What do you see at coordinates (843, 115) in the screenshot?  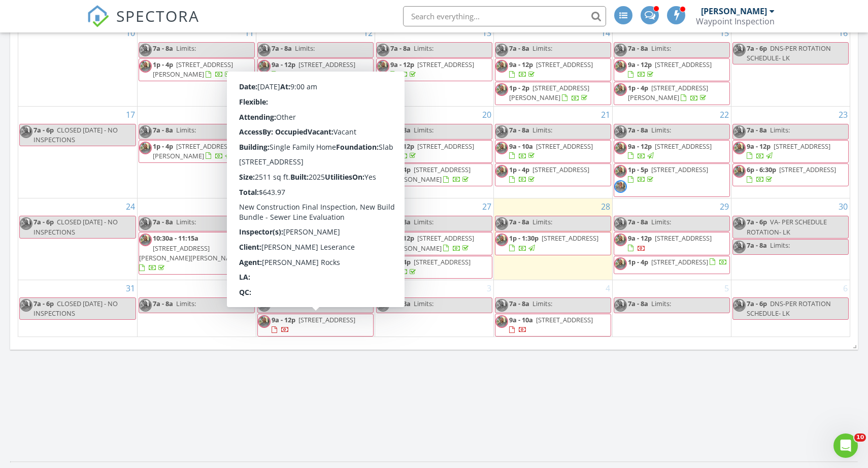 I see `a: Go to August 23, 2025` at bounding box center [843, 115].